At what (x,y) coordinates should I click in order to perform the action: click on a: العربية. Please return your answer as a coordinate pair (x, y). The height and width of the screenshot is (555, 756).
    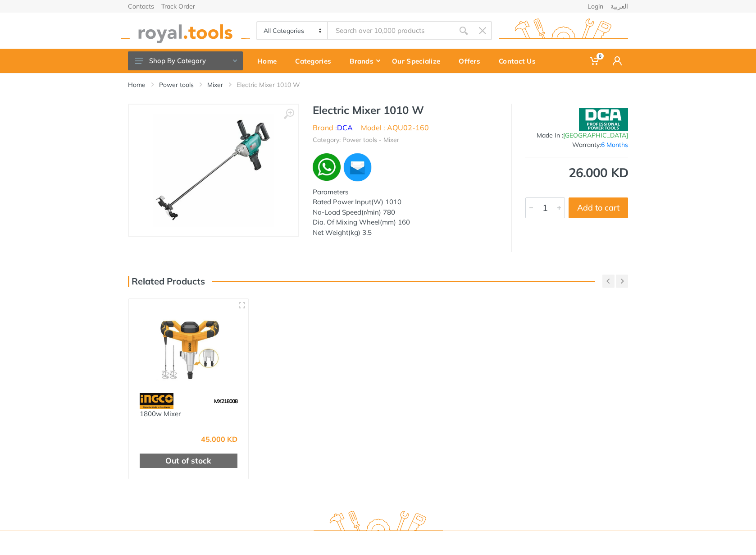
    Looking at the image, I should click on (620, 6).